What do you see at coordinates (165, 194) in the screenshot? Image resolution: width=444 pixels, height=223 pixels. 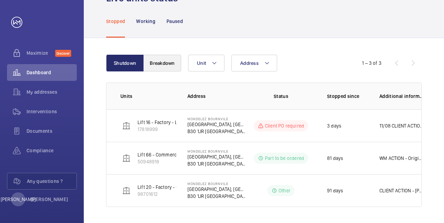 I see `p: 98701612` at bounding box center [165, 194].